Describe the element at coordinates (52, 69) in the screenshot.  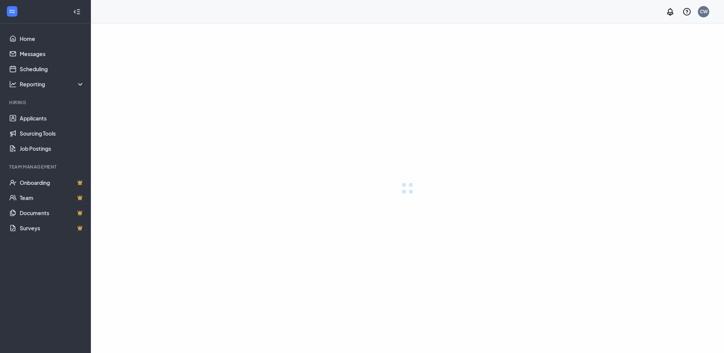
I see `a: Scheduling` at that location.